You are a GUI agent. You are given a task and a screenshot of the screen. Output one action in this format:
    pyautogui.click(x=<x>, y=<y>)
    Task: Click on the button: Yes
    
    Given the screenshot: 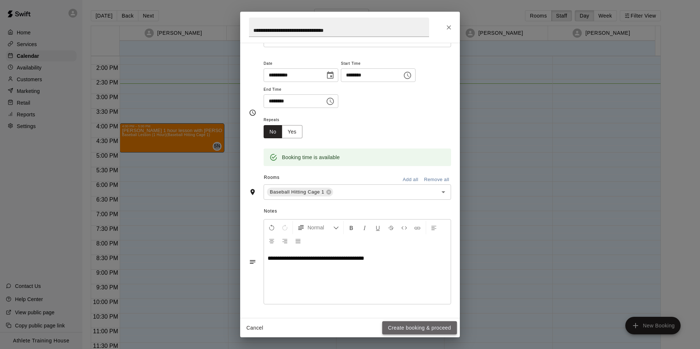 What is the action you would take?
    pyautogui.click(x=292, y=132)
    